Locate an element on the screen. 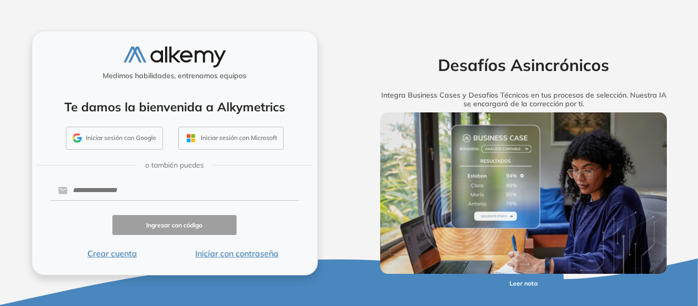 This screenshot has height=306, width=698. button: Crear cuenta is located at coordinates (112, 253).